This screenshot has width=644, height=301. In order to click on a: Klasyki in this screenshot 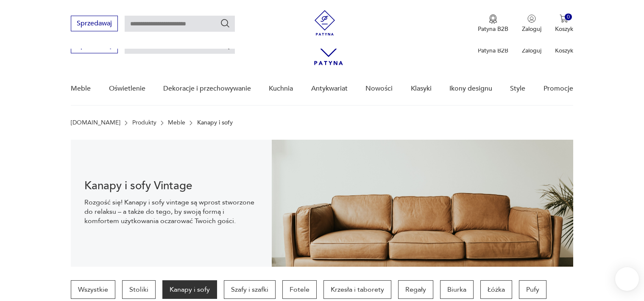, I will do `click(421, 88)`.